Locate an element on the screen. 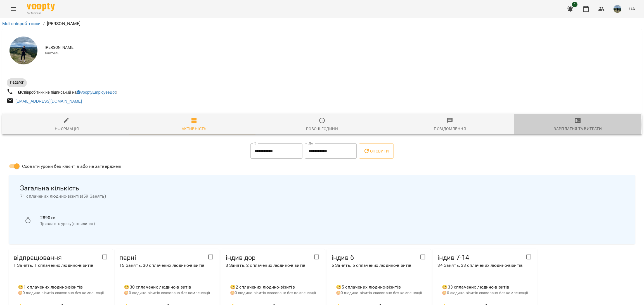 The height and width of the screenshot is (305, 644). a: Мої співробітники is located at coordinates (21, 24).